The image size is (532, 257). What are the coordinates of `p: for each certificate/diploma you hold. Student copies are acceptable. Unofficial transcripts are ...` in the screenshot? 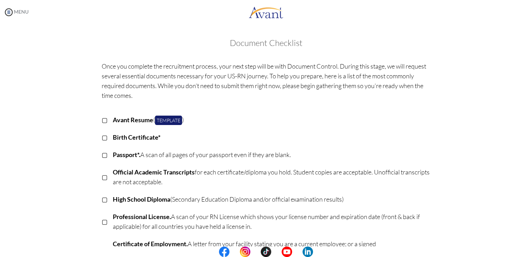 It's located at (271, 177).